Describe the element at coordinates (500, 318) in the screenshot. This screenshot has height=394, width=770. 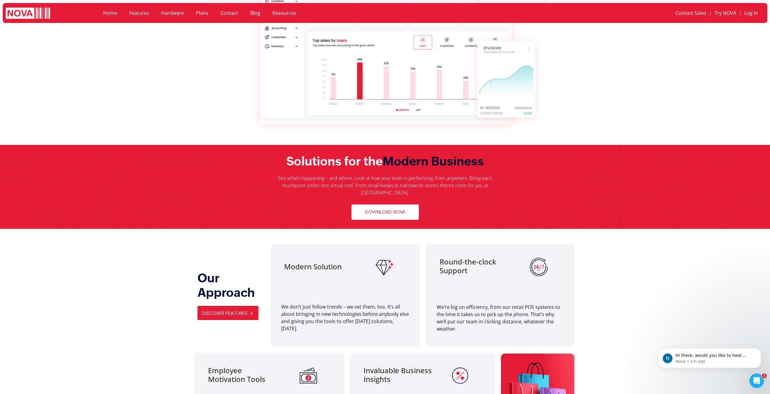
I see `p: We’re big on efficiency, from our retail POS systems to the time it takes us to pick up the phone...` at that location.